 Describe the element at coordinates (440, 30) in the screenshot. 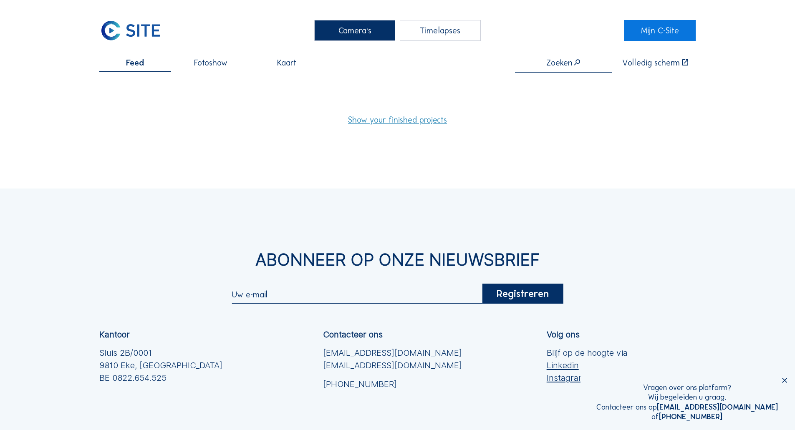

I see `div: Timelapses` at that location.